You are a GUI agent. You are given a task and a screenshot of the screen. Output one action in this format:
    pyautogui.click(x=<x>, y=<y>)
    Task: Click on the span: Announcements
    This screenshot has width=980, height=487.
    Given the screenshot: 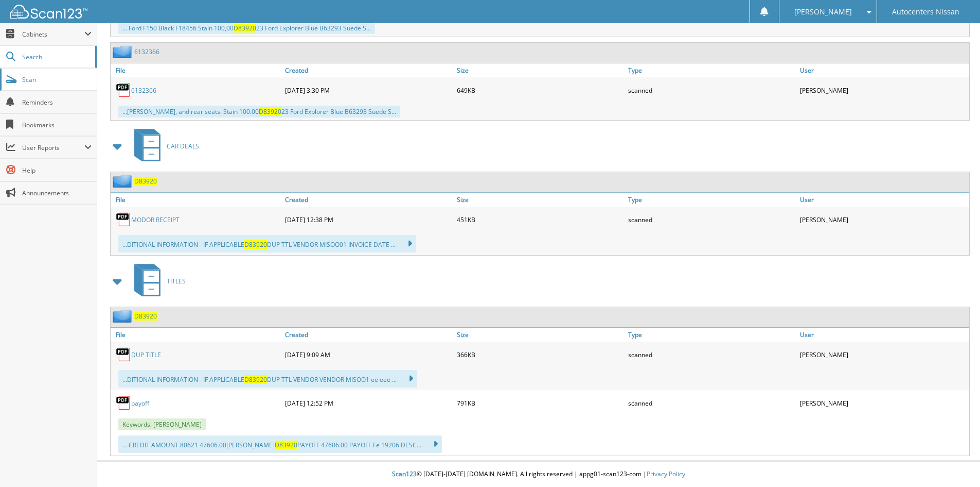 What is the action you would take?
    pyautogui.click(x=57, y=193)
    